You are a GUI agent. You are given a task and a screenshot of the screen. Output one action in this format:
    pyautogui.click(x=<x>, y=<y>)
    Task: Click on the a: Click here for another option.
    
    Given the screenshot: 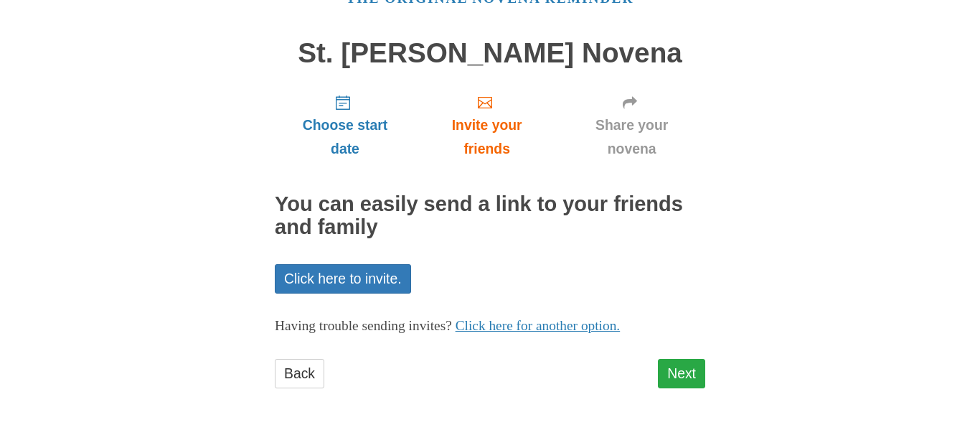 What is the action you would take?
    pyautogui.click(x=539, y=325)
    